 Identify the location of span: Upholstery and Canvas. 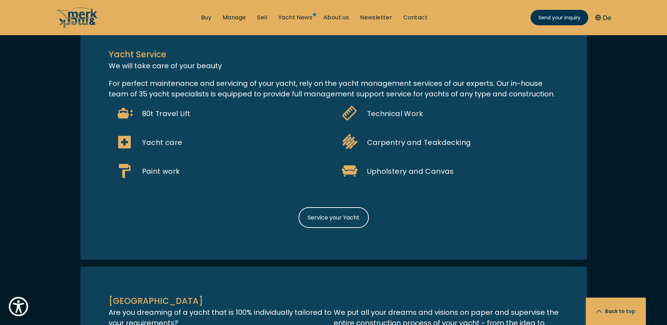
(410, 171).